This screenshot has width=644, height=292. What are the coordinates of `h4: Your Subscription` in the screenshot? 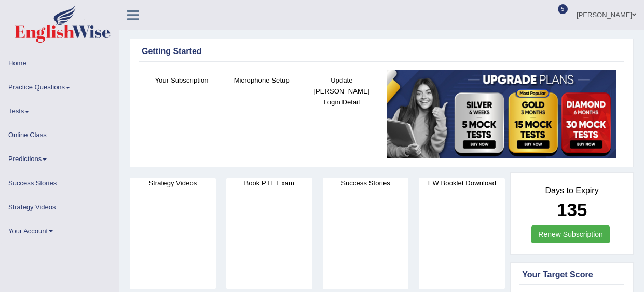 It's located at (182, 80).